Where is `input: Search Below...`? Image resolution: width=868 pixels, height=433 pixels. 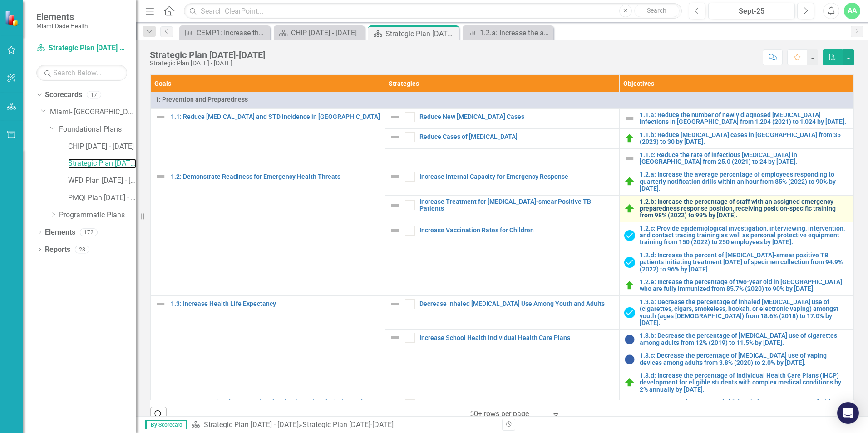 input: Search Below... is located at coordinates (82, 73).